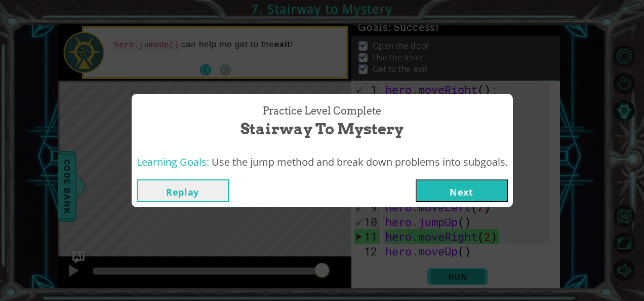 The height and width of the screenshot is (301, 644). I want to click on button: Replay, so click(183, 190).